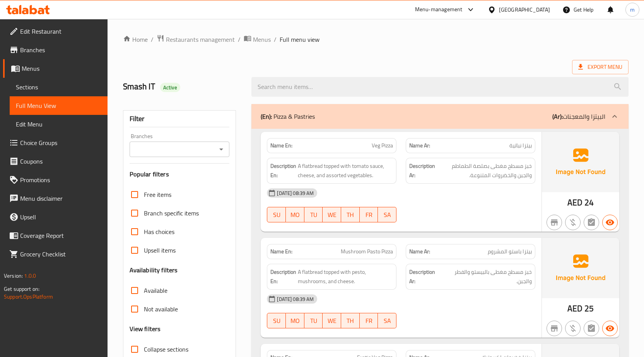 This screenshot has width=644, height=357. What do you see at coordinates (345, 171) in the screenshot?
I see `span: A flatbread topped with tomato sauce, cheese, and assorted vegetables.` at bounding box center [345, 171].